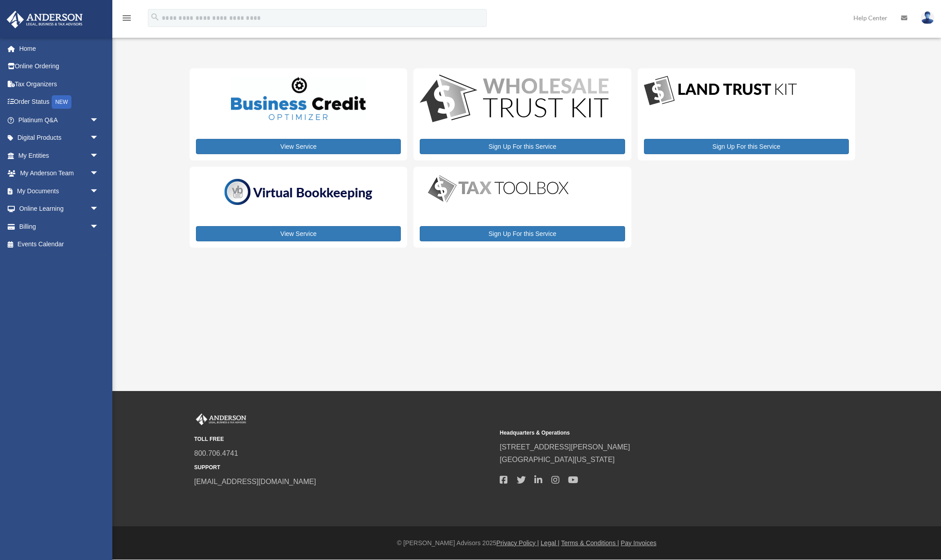 Image resolution: width=941 pixels, height=560 pixels. Describe the element at coordinates (720, 91) in the screenshot. I see `img: LandTrust_lgo-1.jpg` at that location.